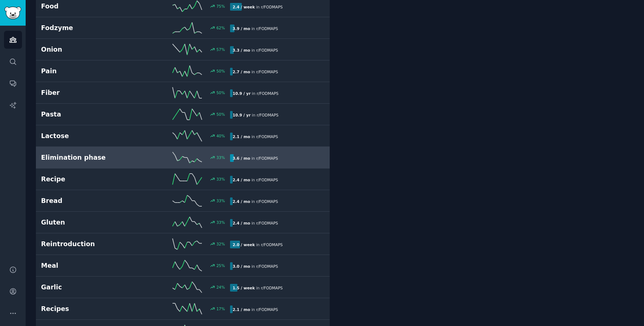 The width and height of the screenshot is (644, 326). Describe the element at coordinates (183, 158) in the screenshot. I see `a: Elimination phase33%3.6 / moin r/FODMAPS` at that location.